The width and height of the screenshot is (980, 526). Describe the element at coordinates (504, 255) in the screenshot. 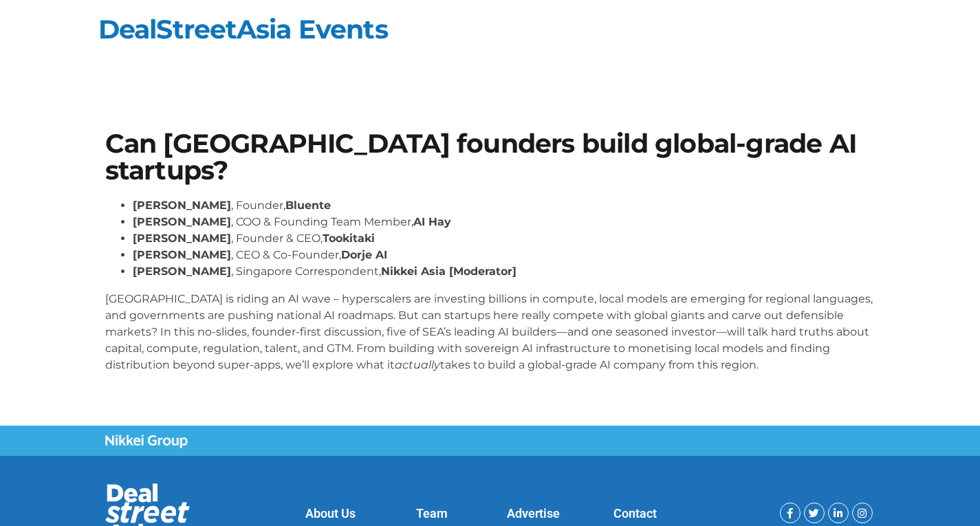

I see `li: , CEO & Co-Founder,` at that location.